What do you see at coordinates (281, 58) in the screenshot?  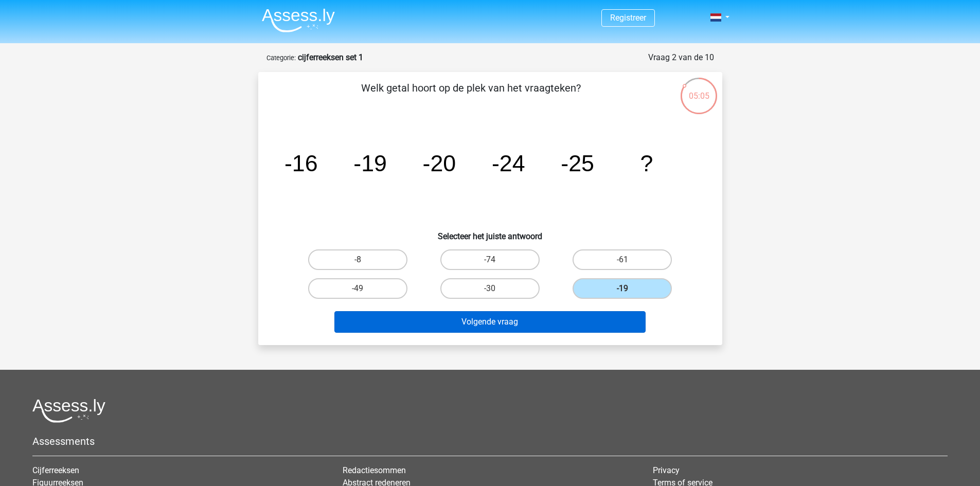 I see `small: Categorie:` at bounding box center [281, 58].